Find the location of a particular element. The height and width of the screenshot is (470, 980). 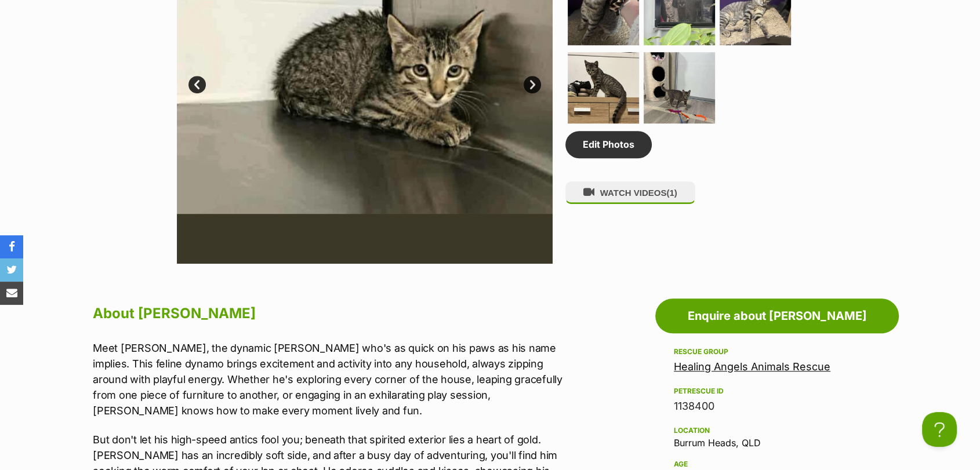

div: 1138400 is located at coordinates (777, 406).